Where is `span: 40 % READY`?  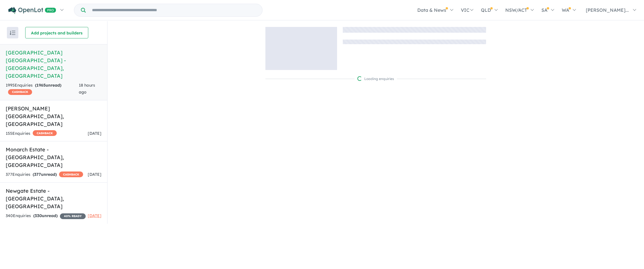 span: 40 % READY is located at coordinates (73, 216).